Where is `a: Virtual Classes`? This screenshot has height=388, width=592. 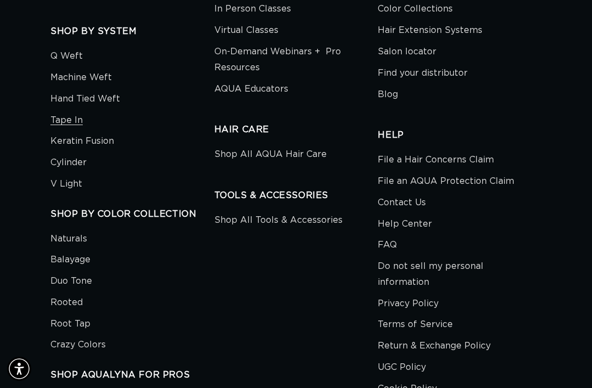
a: Virtual Classes is located at coordinates (246, 30).